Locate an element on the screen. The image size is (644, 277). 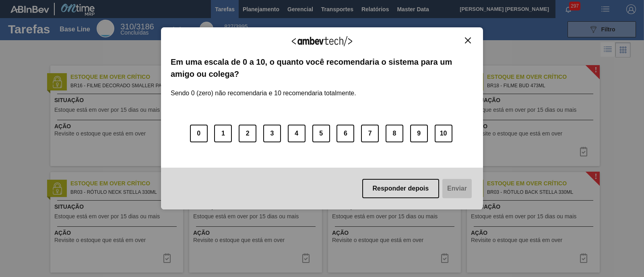
button: Responder depois is located at coordinates (400, 189).